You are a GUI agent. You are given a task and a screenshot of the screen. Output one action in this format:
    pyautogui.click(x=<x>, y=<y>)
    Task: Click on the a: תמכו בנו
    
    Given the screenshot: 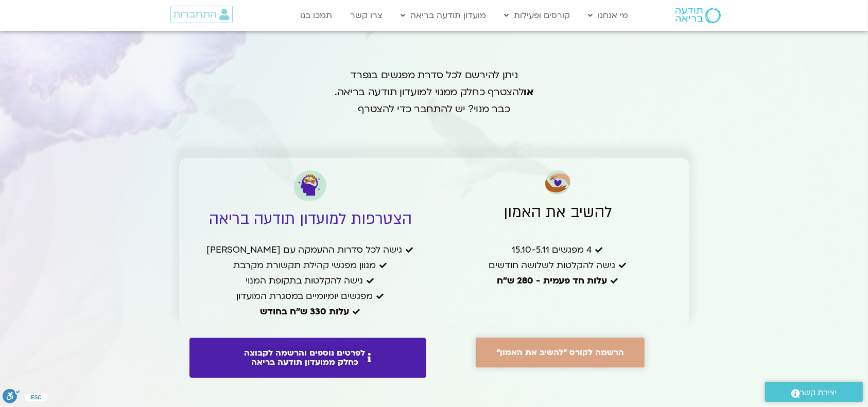 What is the action you would take?
    pyautogui.click(x=316, y=16)
    